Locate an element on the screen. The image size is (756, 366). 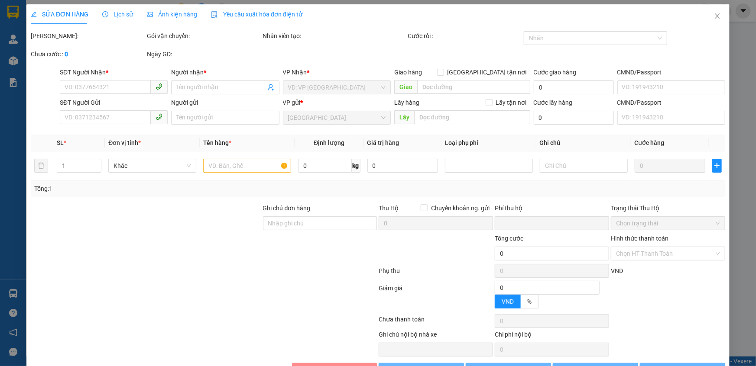
span: clock-circle is located at coordinates (105, 14).